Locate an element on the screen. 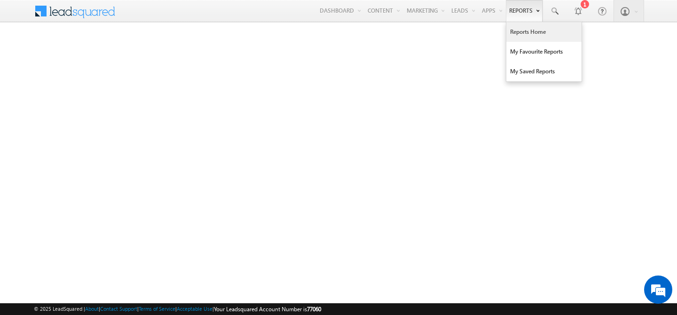 The width and height of the screenshot is (677, 315). a: Contact Support is located at coordinates (119, 309).